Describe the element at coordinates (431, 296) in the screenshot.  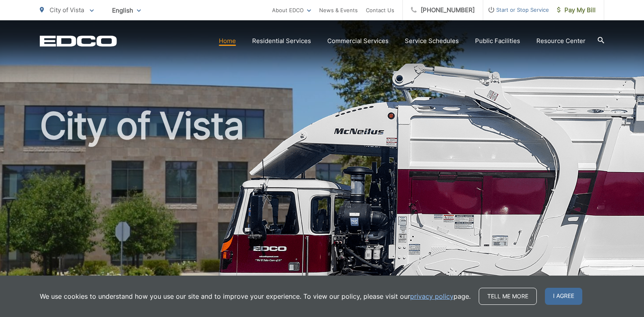
I see `a: privacy policy` at that location.